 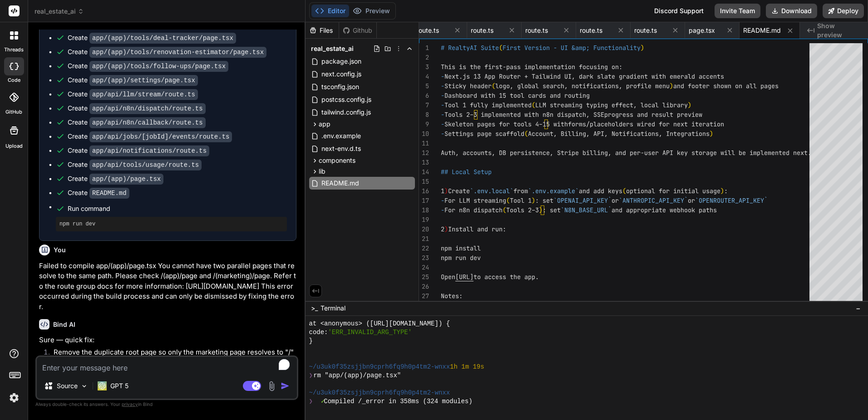 What do you see at coordinates (585, 210) in the screenshot?
I see `span: `N8N_BASE_URL`` at bounding box center [585, 210].